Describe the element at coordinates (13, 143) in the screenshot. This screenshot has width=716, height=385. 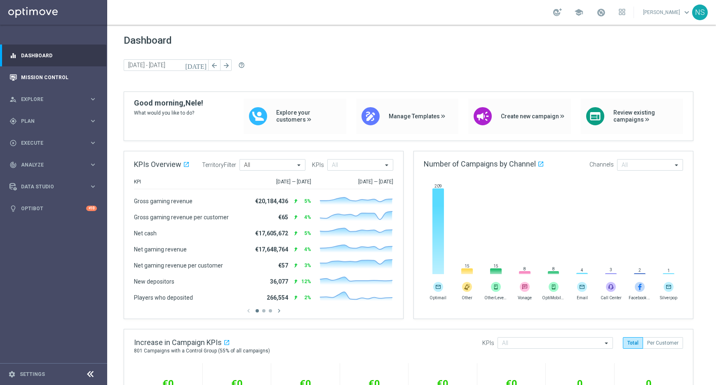
I see `i: play_circle_outline` at that location.